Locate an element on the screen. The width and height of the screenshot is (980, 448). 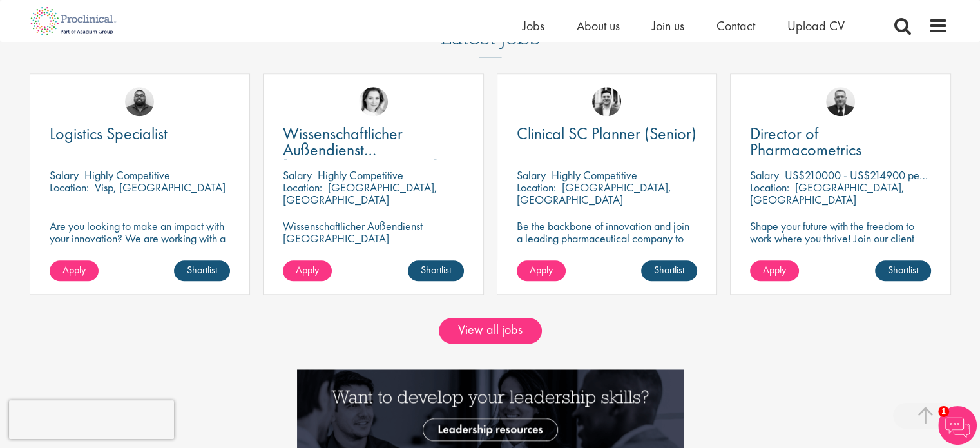
span: Jobs is located at coordinates (533, 26).